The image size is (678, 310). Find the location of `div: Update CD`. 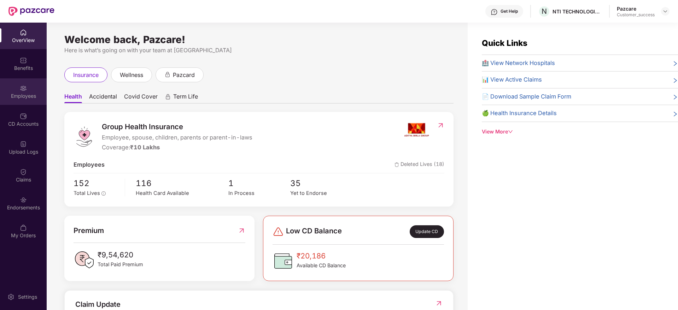

div: Update CD is located at coordinates (427, 232).